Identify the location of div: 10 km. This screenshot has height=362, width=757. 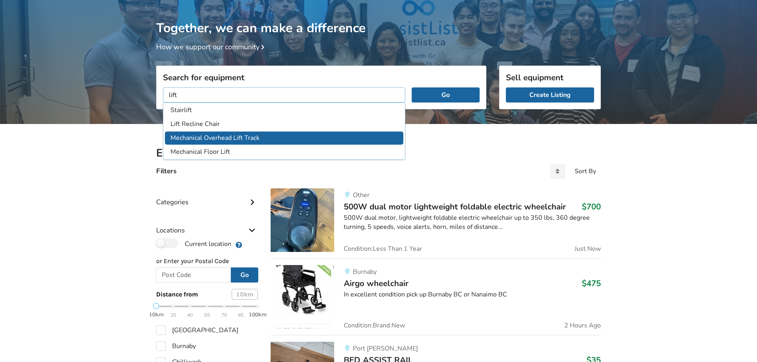
(245, 294).